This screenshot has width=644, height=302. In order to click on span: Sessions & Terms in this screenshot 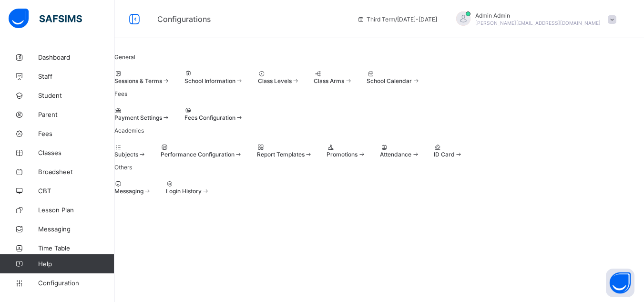, I will do `click(138, 81)`.